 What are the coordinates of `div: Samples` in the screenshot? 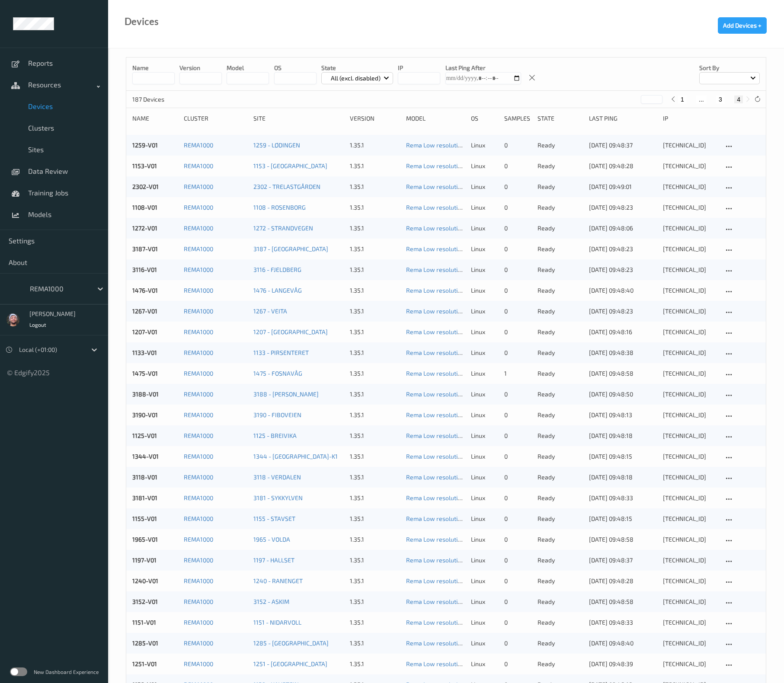 It's located at (518, 119).